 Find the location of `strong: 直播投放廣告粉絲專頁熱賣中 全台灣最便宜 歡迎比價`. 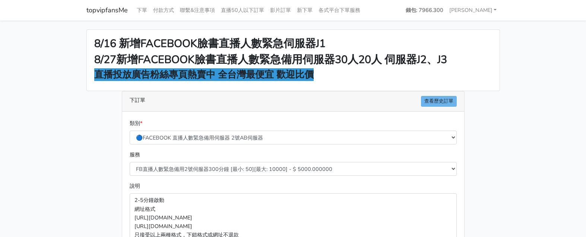

strong: 直播投放廣告粉絲專頁熱賣中 全台灣最便宜 歡迎比價 is located at coordinates (204, 75).